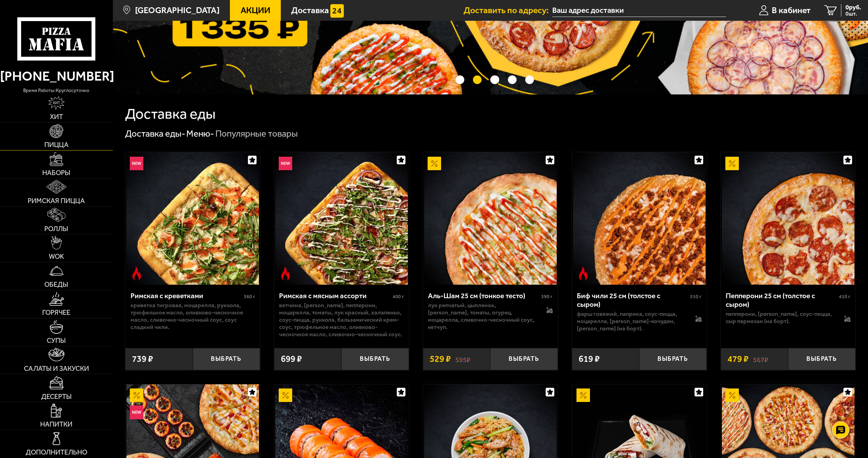 This screenshot has width=868, height=458. Describe the element at coordinates (696, 297) in the screenshot. I see `span: 510 г` at that location.